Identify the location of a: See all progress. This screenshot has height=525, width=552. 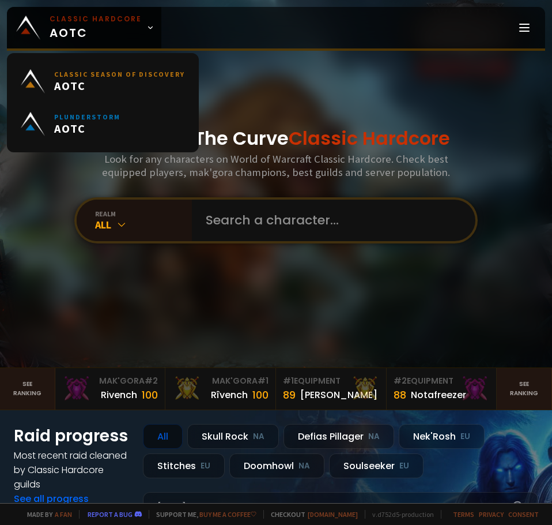
(51, 498).